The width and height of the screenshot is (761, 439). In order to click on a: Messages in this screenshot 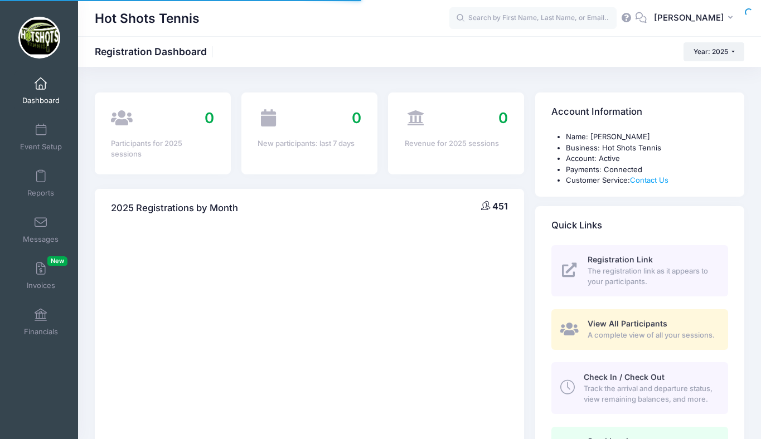, I will do `click(41, 230)`.